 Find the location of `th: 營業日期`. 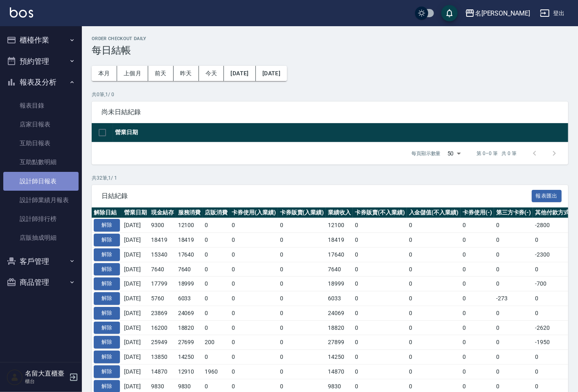

th: 營業日期 is located at coordinates (136, 213).